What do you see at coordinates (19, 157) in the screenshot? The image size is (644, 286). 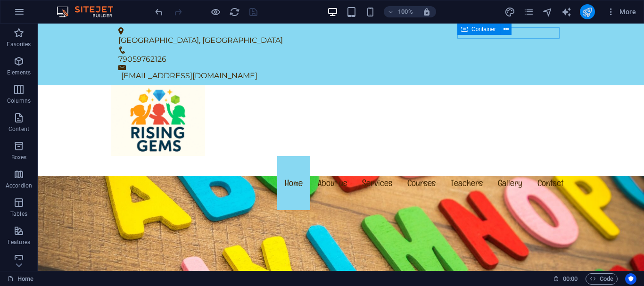 I see `p: Boxes` at bounding box center [19, 157].